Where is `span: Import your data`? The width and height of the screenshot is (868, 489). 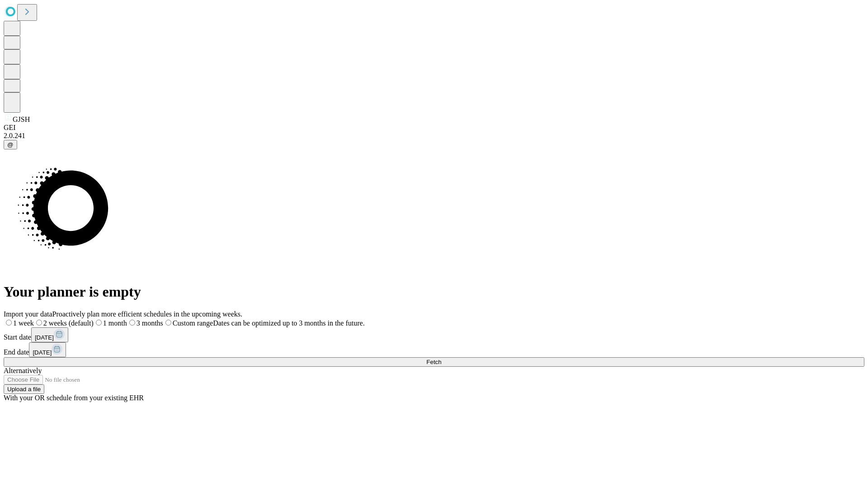 span: Import your data is located at coordinates (28, 314).